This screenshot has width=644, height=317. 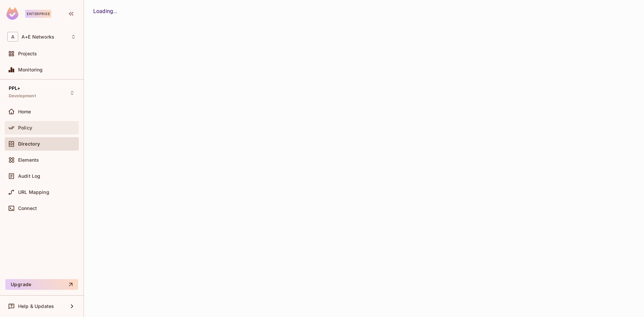 What do you see at coordinates (41, 284) in the screenshot?
I see `button: Upgrade` at bounding box center [41, 284].